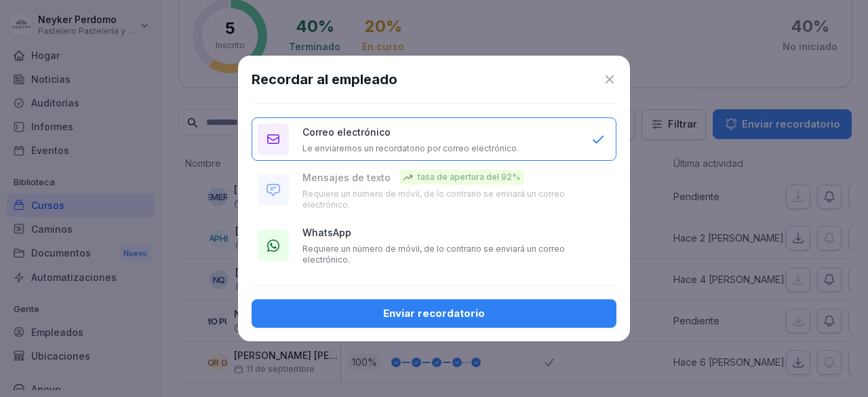  I want to click on font: Recordar al empleado, so click(324, 79).